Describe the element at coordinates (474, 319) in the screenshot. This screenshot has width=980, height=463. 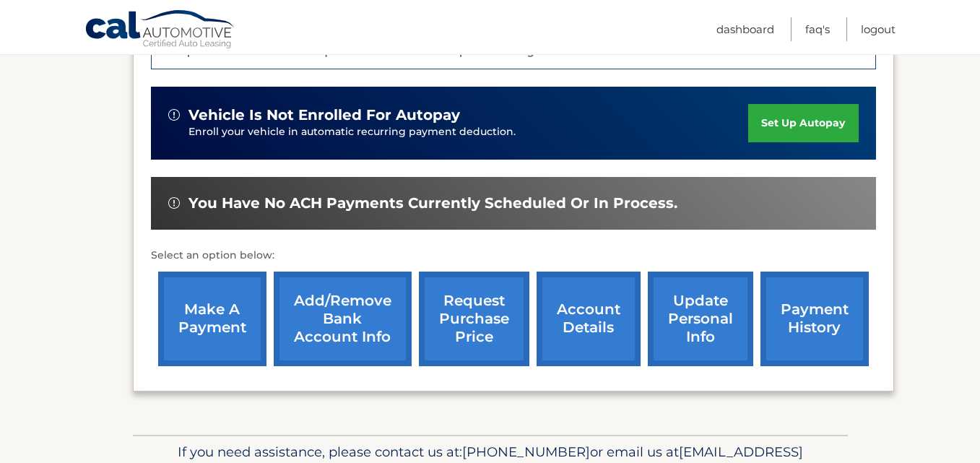
I see `a: request purchase price` at that location.